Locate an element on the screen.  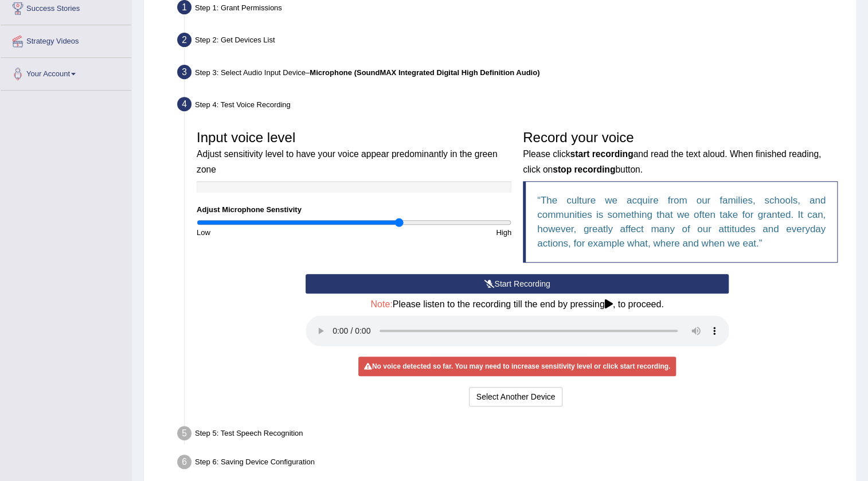
small: Adjust sensitivity level to have your voice appear predominantly in the green zone is located at coordinates (347, 161).